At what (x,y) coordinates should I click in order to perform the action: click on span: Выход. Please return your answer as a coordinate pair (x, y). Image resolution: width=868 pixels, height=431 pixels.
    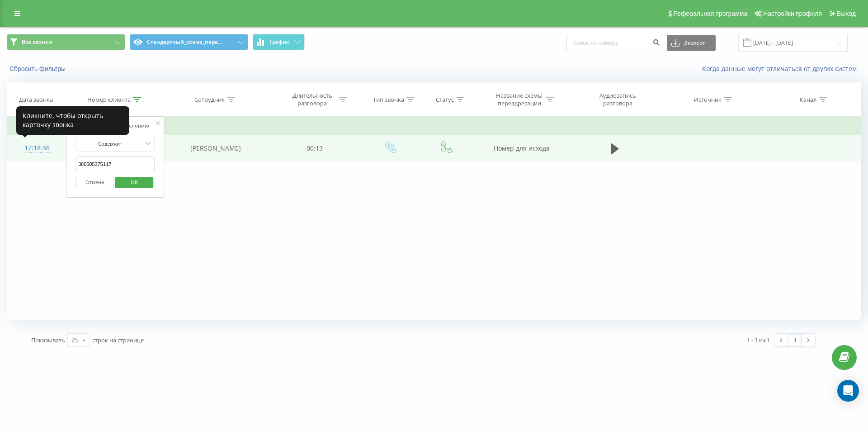
    Looking at the image, I should click on (846, 14).